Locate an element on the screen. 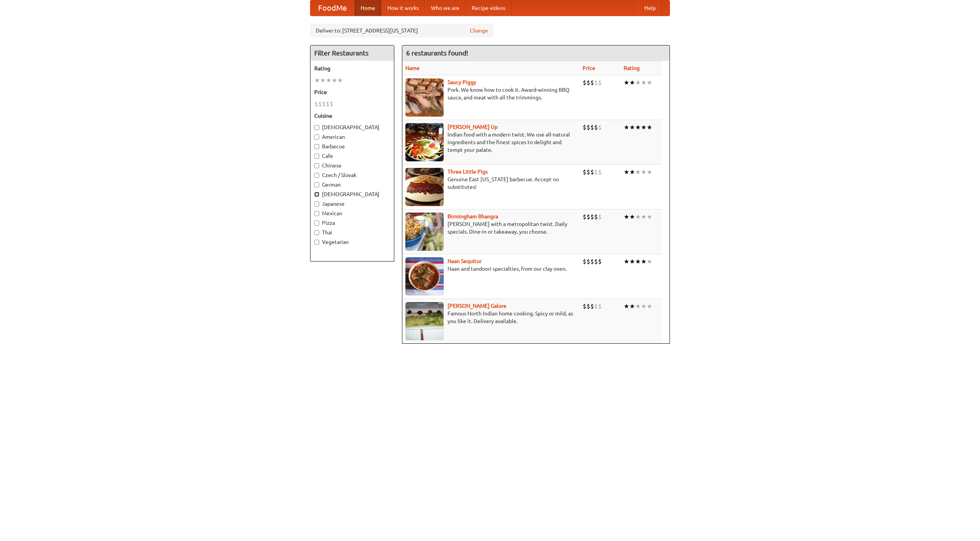  label: Pizza is located at coordinates (352, 223).